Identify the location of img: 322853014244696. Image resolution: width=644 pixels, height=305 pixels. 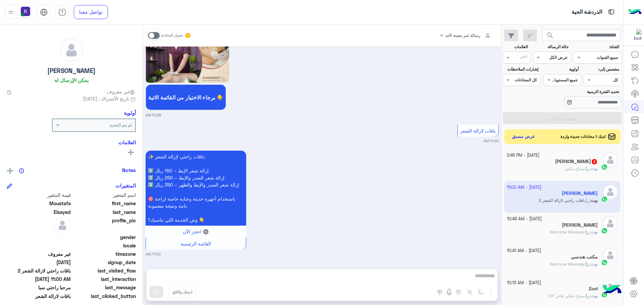
(635, 35).